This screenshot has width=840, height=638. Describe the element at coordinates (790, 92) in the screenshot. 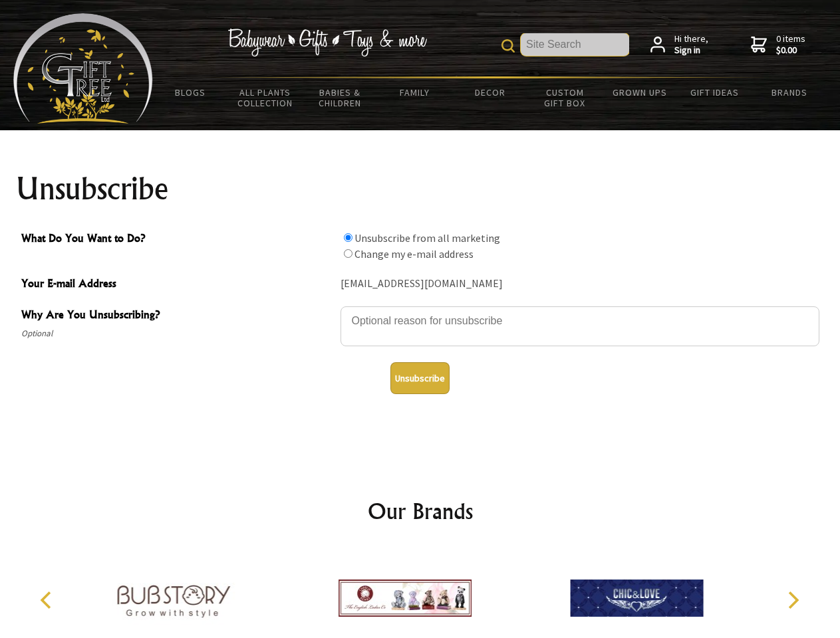

I see `a: Brands` at that location.